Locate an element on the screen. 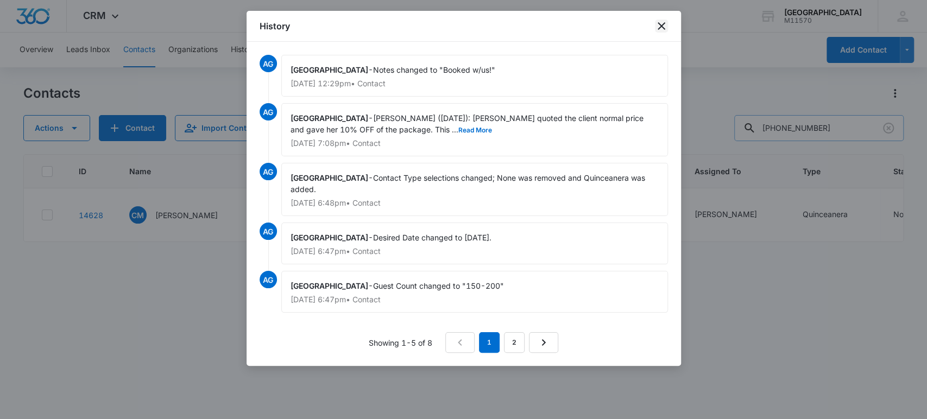 The height and width of the screenshot is (419, 927). button: Read More is located at coordinates (475, 130).